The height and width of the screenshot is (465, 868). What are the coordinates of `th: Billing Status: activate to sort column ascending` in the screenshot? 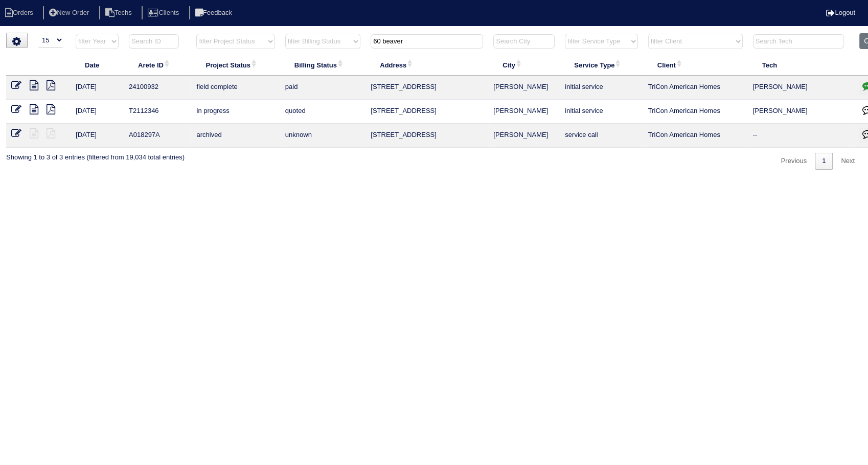 It's located at (323, 65).